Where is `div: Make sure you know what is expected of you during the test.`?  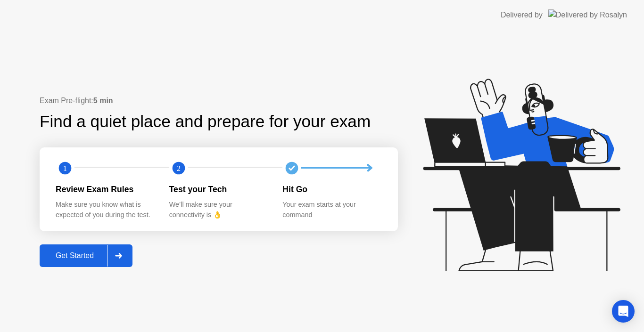 div: Make sure you know what is expected of you during the test. is located at coordinates (105, 210).